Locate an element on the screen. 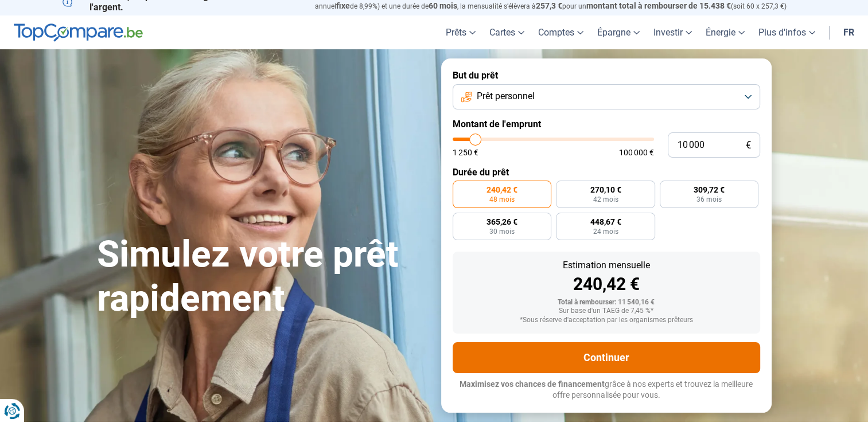 This screenshot has width=868, height=423. span: 60 mois is located at coordinates (442, 6).